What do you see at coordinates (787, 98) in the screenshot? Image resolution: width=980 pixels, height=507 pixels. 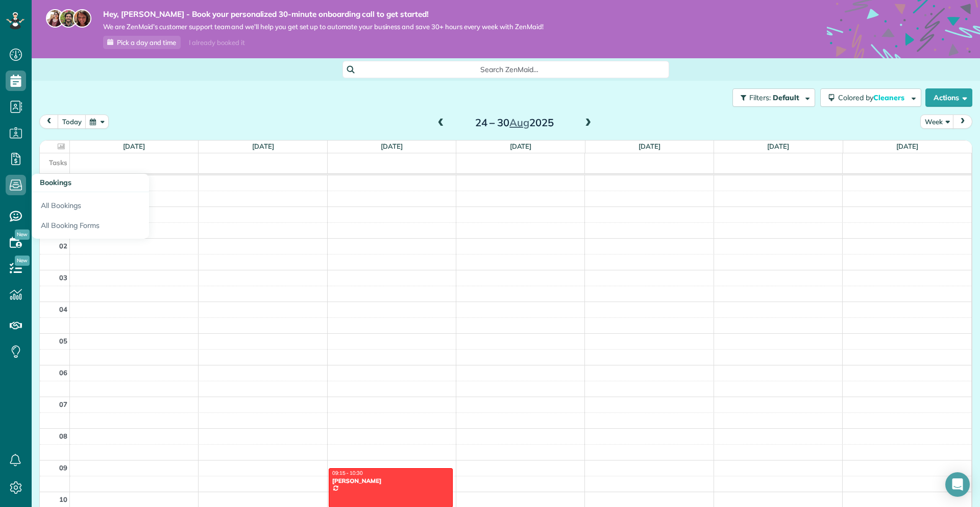 I see `span: Default` at bounding box center [787, 98].